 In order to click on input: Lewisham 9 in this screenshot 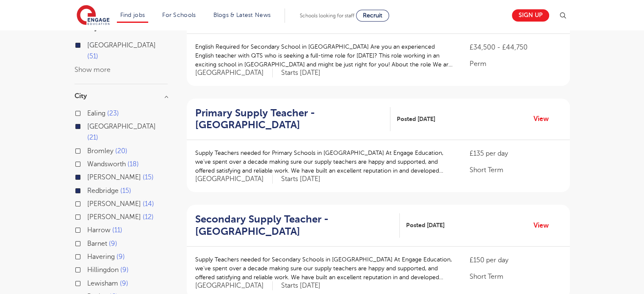, I will do `click(90, 282)`.